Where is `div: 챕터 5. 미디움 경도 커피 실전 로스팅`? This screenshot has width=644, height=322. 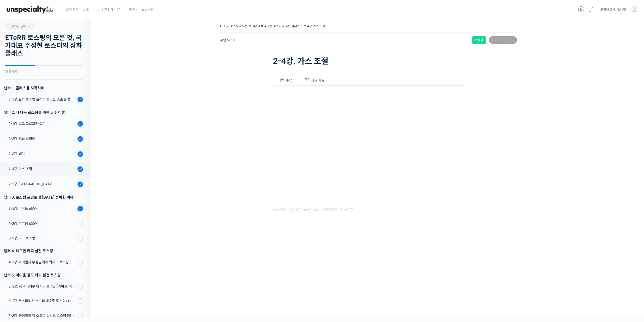
div: 챕터 5. 미디움 경도 커피 실전 로스팅 is located at coordinates (43, 274).